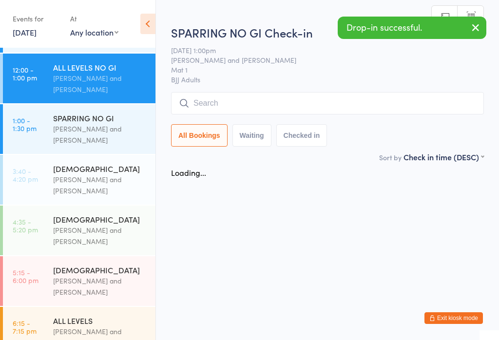  I want to click on div: Check in time (DESC), so click(444, 157).